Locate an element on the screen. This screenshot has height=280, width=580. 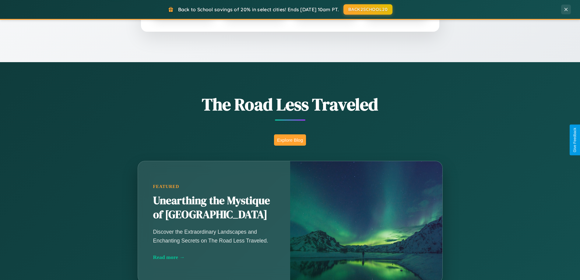
div: Give Feedback is located at coordinates (575, 140).